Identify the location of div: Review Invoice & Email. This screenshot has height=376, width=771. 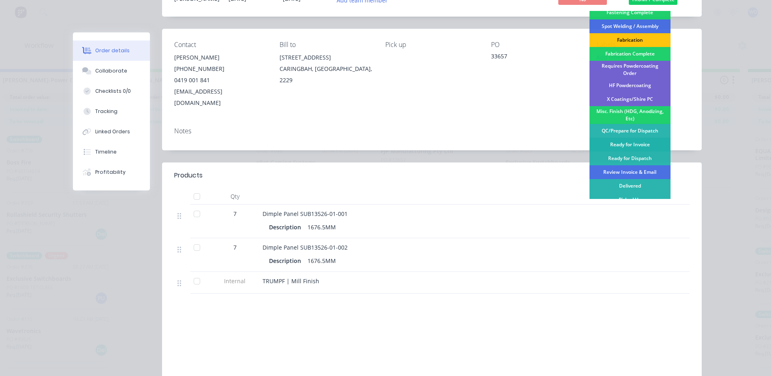
(630, 172).